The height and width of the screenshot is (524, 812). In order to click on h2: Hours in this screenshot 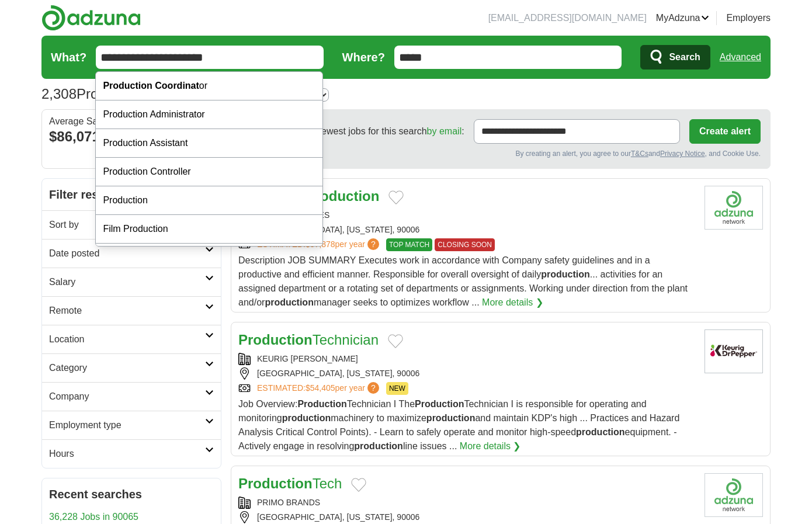, I will do `click(127, 454)`.